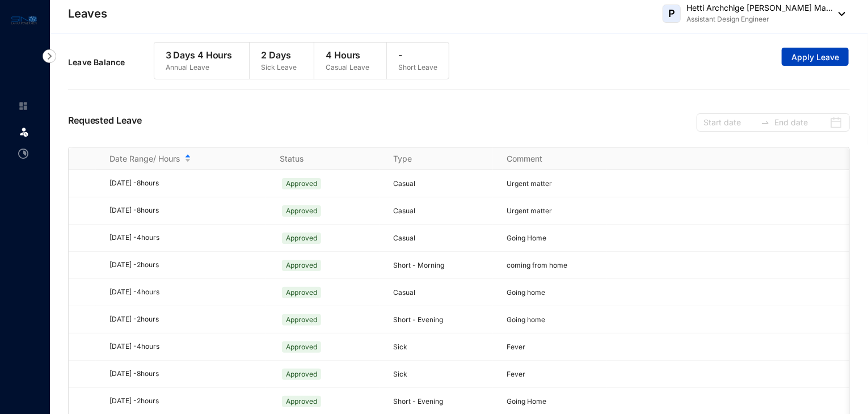  Describe the element at coordinates (199, 55) in the screenshot. I see `p: 3 Days 4 Hours` at that location.